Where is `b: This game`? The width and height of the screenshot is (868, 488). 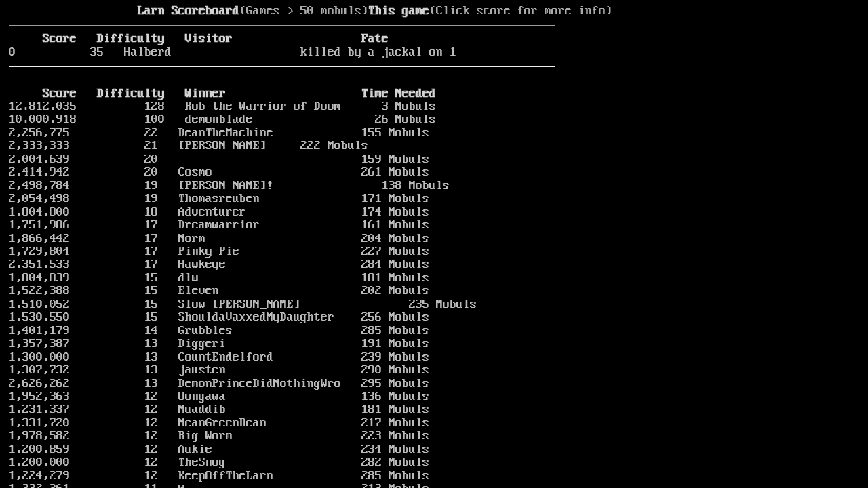
b: This game is located at coordinates (399, 11).